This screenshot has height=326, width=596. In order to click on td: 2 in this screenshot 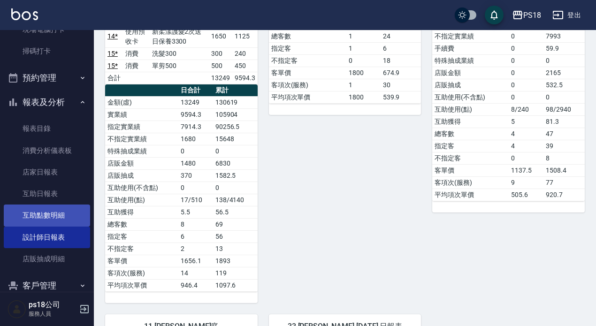, I will do `click(196, 249)`.